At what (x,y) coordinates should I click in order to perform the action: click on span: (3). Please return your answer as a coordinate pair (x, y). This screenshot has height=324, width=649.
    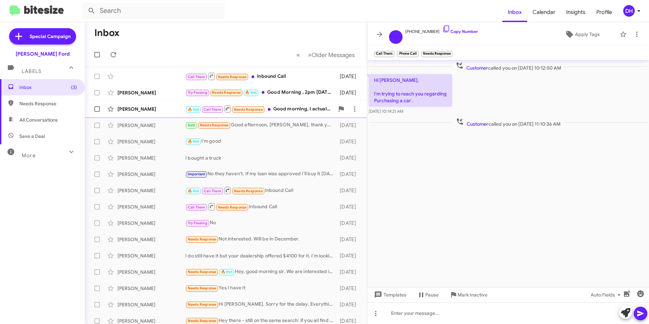
    Looking at the image, I should click on (74, 87).